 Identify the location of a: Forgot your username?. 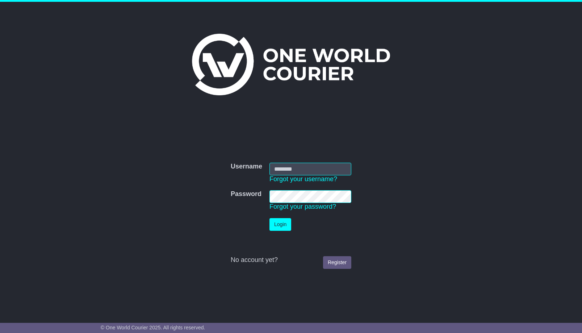
(303, 179).